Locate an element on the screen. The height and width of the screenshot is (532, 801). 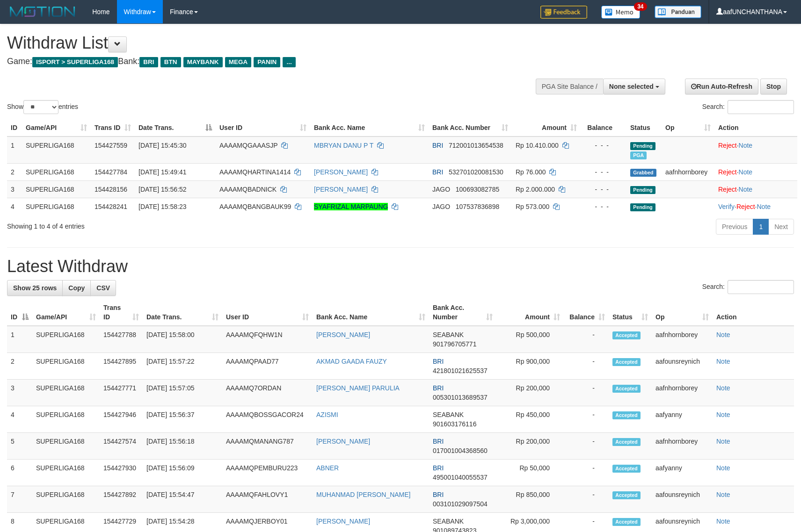
span: Rp 76.000 is located at coordinates (531, 172).